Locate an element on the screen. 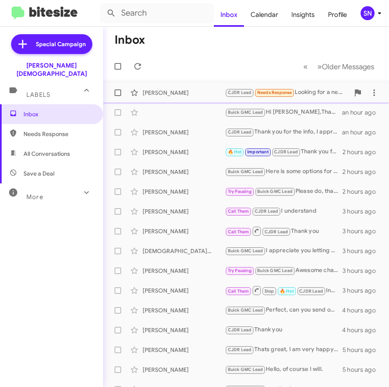  span: Labels is located at coordinates (38, 95).